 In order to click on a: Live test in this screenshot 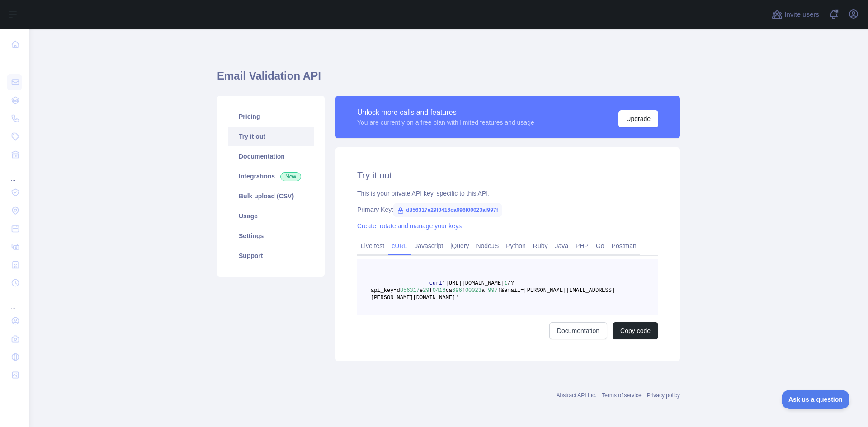, I will do `click(373, 246)`.